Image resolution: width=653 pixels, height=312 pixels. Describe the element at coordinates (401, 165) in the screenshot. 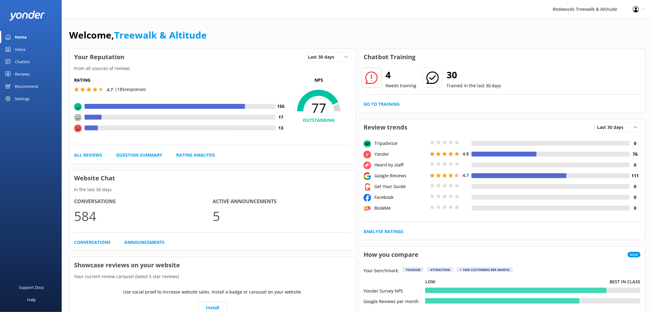

I see `div: Heard by staff` at that location.